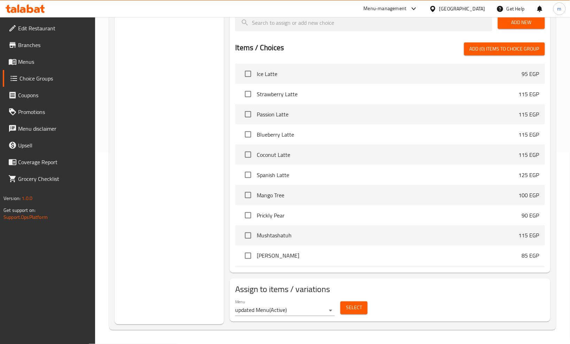  Describe the element at coordinates (49, 112) in the screenshot. I see `a: Promotions` at that location.